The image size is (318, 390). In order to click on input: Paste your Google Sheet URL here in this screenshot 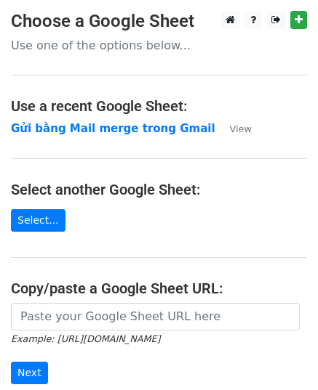, I will do `click(155, 317)`.